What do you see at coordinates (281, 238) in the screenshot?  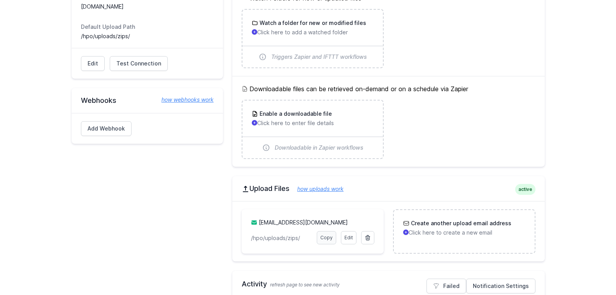 I see `p: /hpo/uploads/zips/` at bounding box center [281, 238].